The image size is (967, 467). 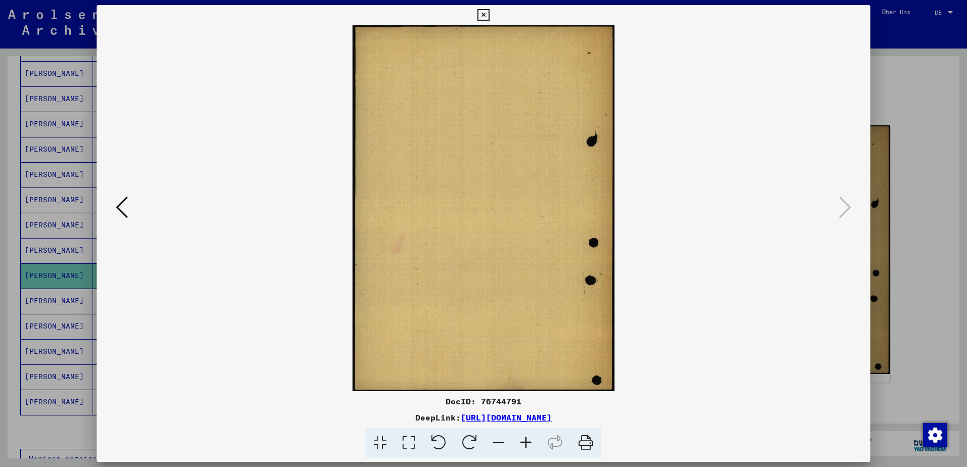 I want to click on img: Zustimmung ändern, so click(x=935, y=435).